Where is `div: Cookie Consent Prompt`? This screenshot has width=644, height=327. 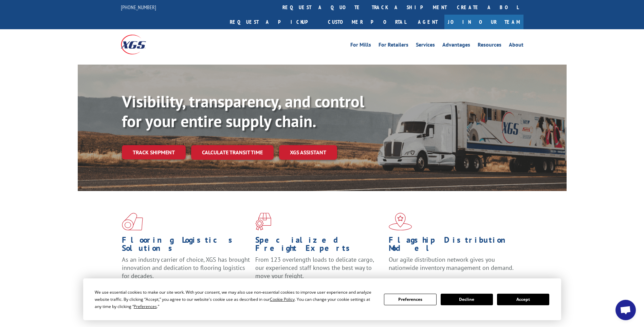
div: Cookie Consent Prompt is located at coordinates (322, 299).